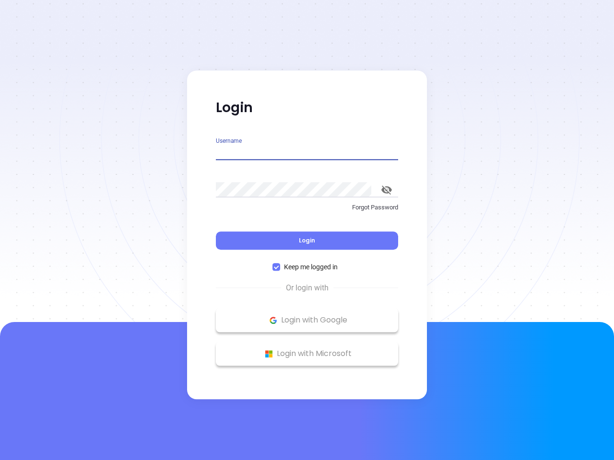  I want to click on span: Login, so click(307, 240).